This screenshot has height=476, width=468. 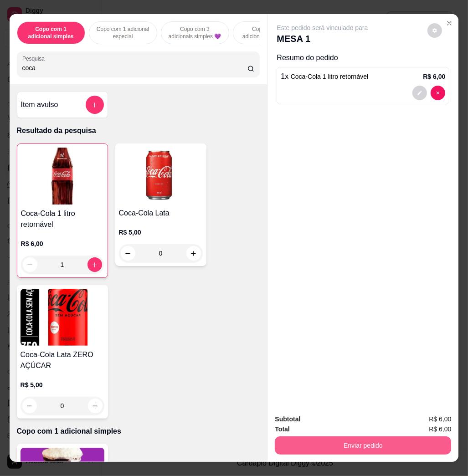 What do you see at coordinates (330, 76) in the screenshot?
I see `span: Coca-Cola 1 litro retornável` at bounding box center [330, 76].